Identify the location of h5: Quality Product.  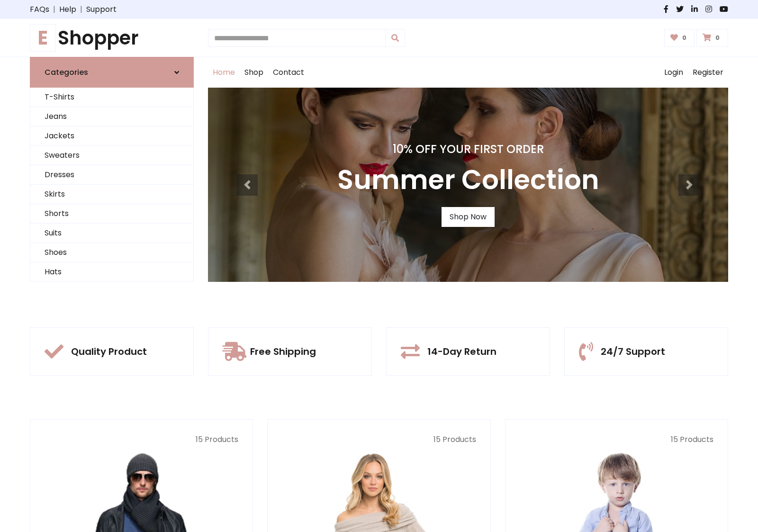
(109, 351).